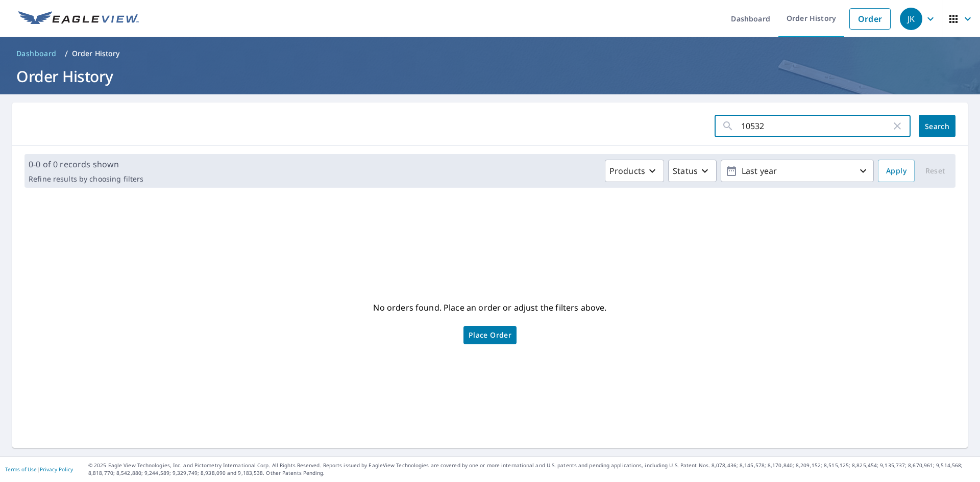 This screenshot has width=980, height=482. I want to click on button: Products, so click(634, 170).